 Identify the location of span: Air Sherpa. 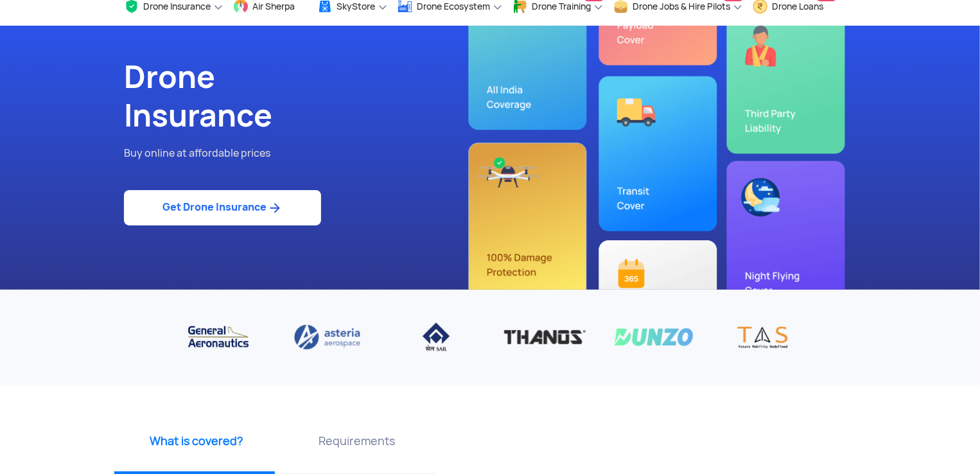
(274, 6).